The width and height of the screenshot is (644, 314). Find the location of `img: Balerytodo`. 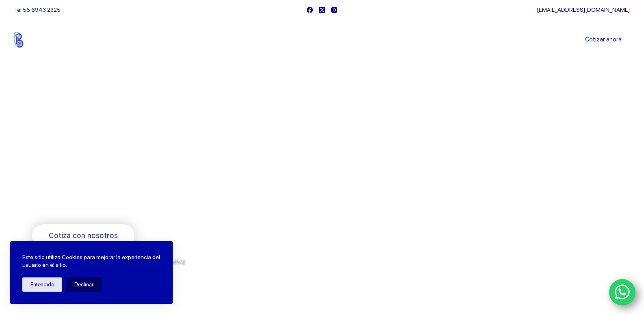

img: Balerytodo is located at coordinates (39, 39).